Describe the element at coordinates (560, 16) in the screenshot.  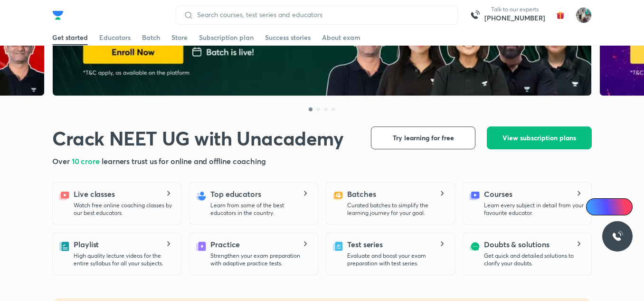
I see `img: avatar` at that location.